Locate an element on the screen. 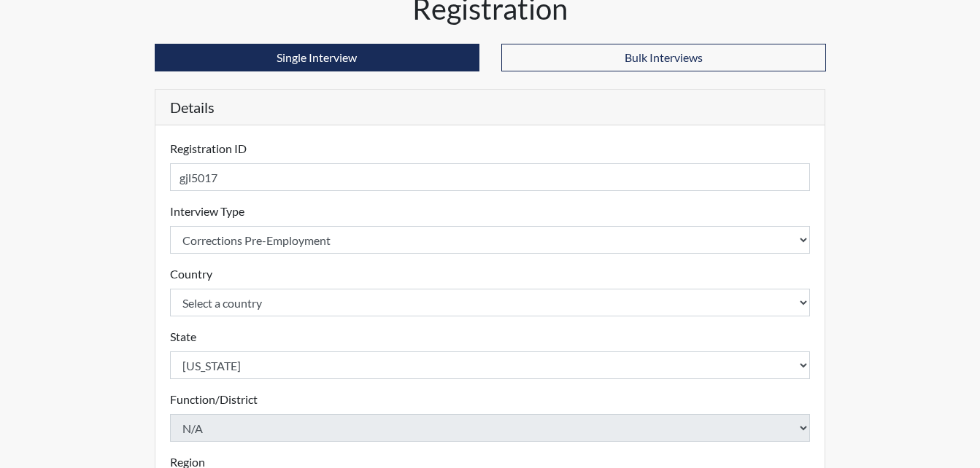 The height and width of the screenshot is (468, 980). label: Registration ID is located at coordinates (208, 149).